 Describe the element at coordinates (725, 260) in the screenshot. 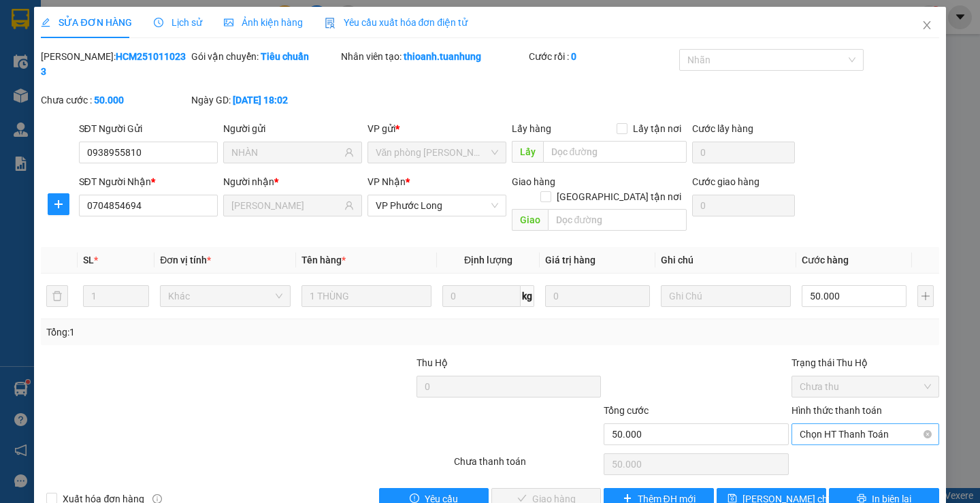

I see `th: Ghi chú` at that location.